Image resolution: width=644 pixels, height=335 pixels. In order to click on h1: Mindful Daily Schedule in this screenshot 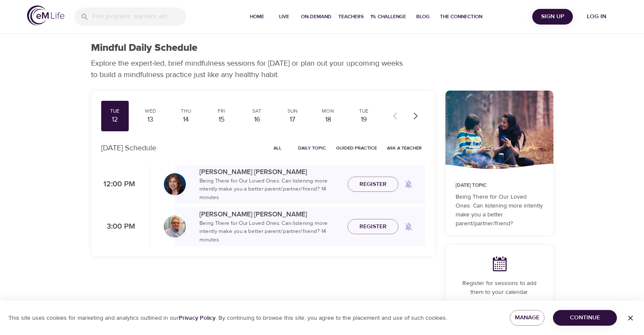, I will do `click(144, 48)`.